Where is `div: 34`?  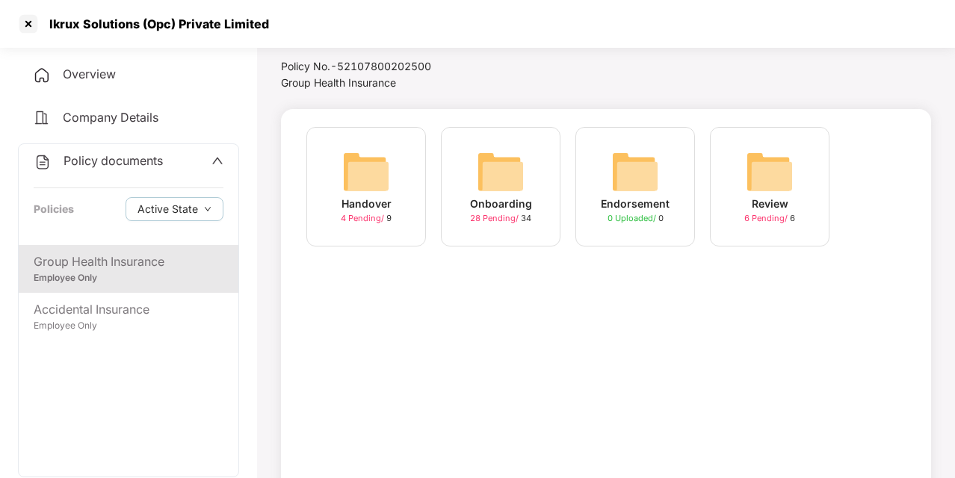
div: 34 is located at coordinates (501, 218).